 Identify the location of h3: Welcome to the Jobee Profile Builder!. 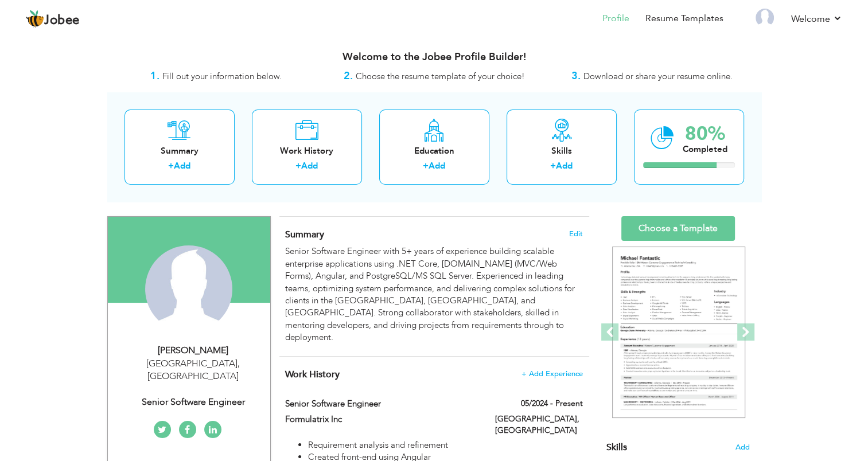
(434, 58).